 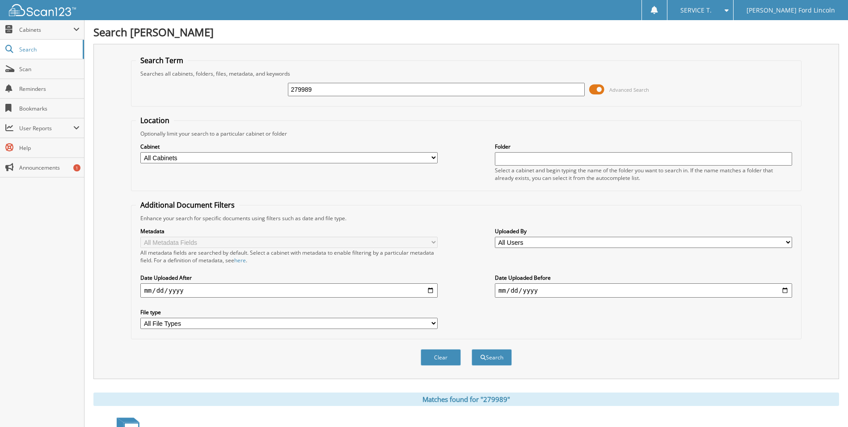 What do you see at coordinates (46, 30) in the screenshot?
I see `span: Cabinets` at bounding box center [46, 30].